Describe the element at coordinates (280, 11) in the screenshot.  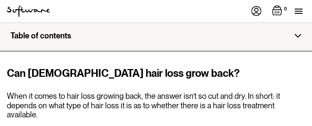
I see `a: Open empty cart` at that location.